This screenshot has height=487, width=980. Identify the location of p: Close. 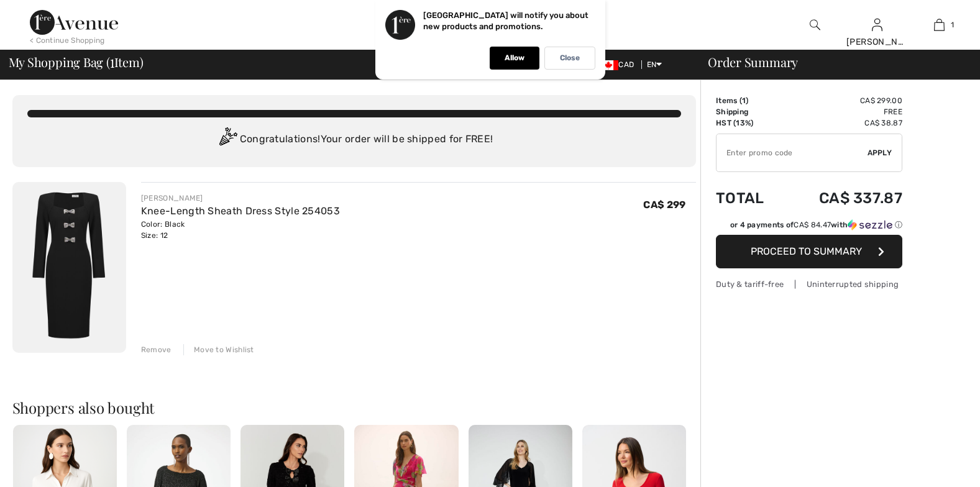
(570, 58).